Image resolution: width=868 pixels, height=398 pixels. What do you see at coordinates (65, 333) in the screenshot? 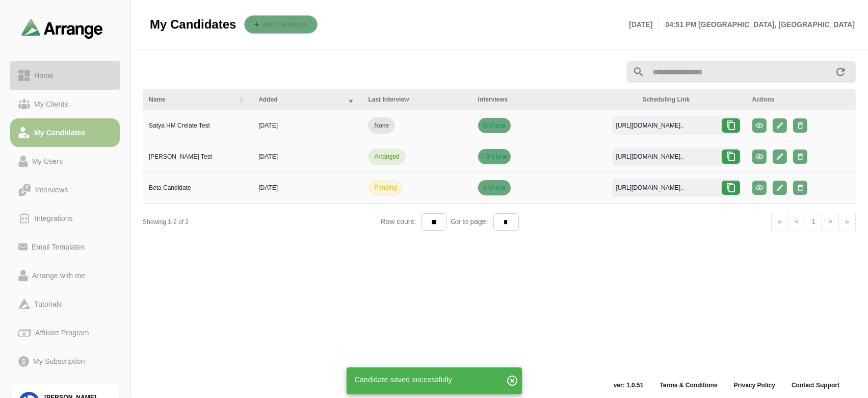
I see `a: Affiliate Program` at bounding box center [65, 333].